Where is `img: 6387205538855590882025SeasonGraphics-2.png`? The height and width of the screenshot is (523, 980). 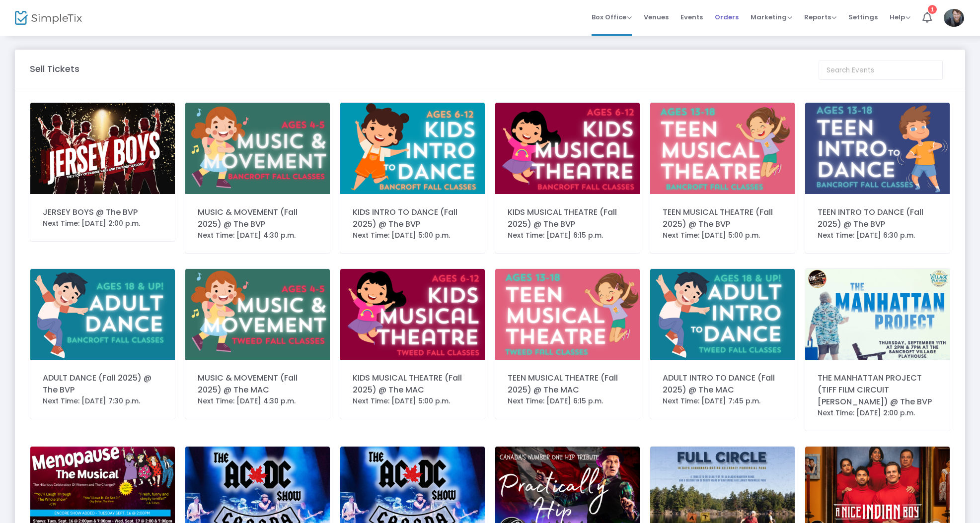
img: 6387205538855590882025SeasonGraphics-2.png is located at coordinates (102, 148).